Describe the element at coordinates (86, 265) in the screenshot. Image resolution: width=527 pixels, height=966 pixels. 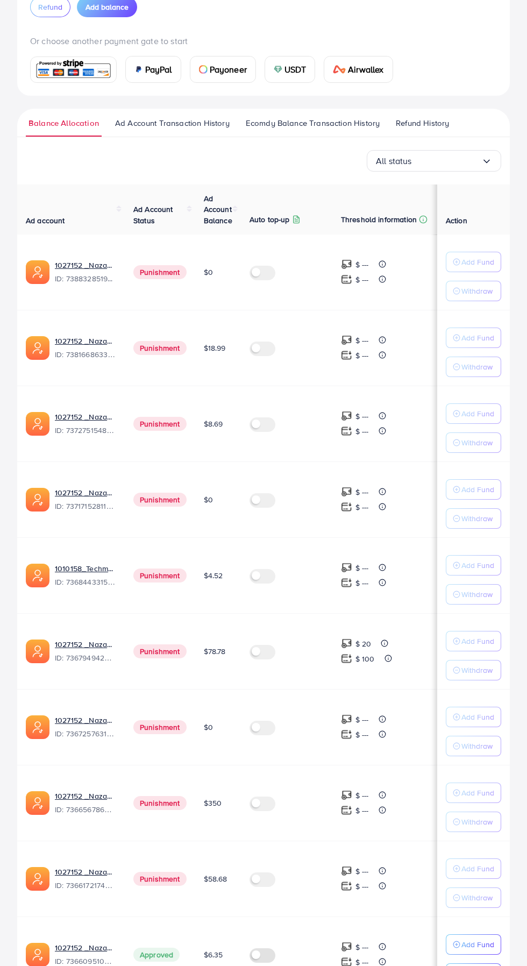
I see `a: 1027152 _Nazaagency_019` at that location.